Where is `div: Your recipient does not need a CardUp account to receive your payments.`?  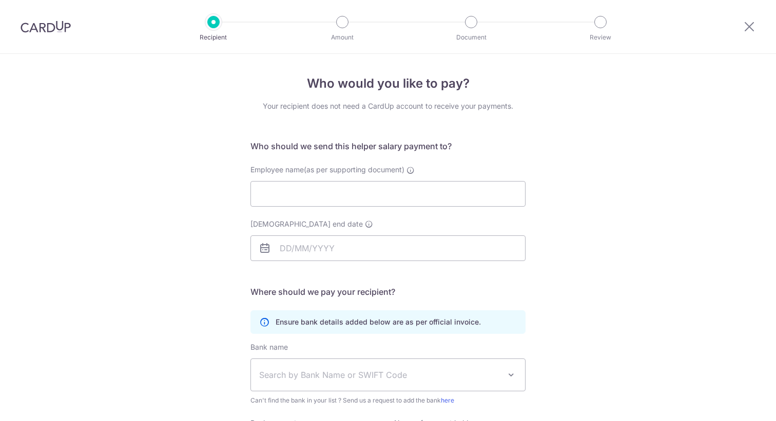 div: Your recipient does not need a CardUp account to receive your payments. is located at coordinates (388, 106).